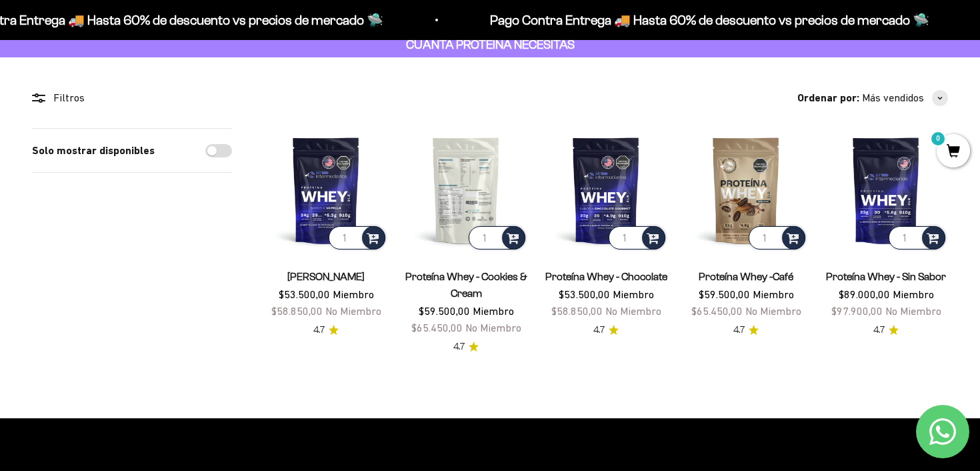  Describe the element at coordinates (828, 98) in the screenshot. I see `span: Ordenar por:` at that location.